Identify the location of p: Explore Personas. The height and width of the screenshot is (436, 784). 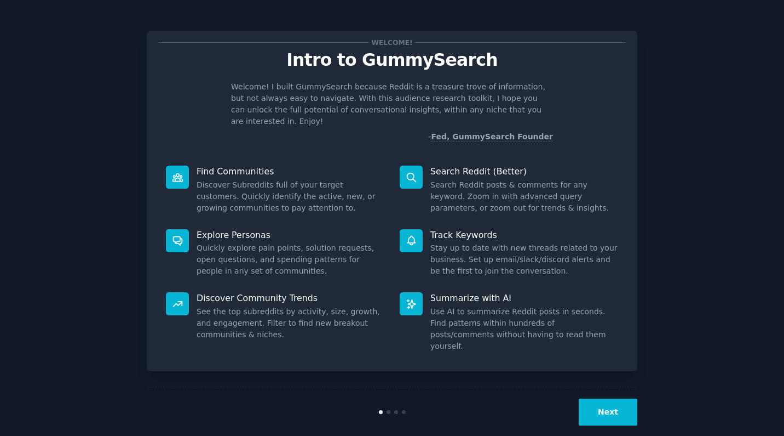
(290, 234).